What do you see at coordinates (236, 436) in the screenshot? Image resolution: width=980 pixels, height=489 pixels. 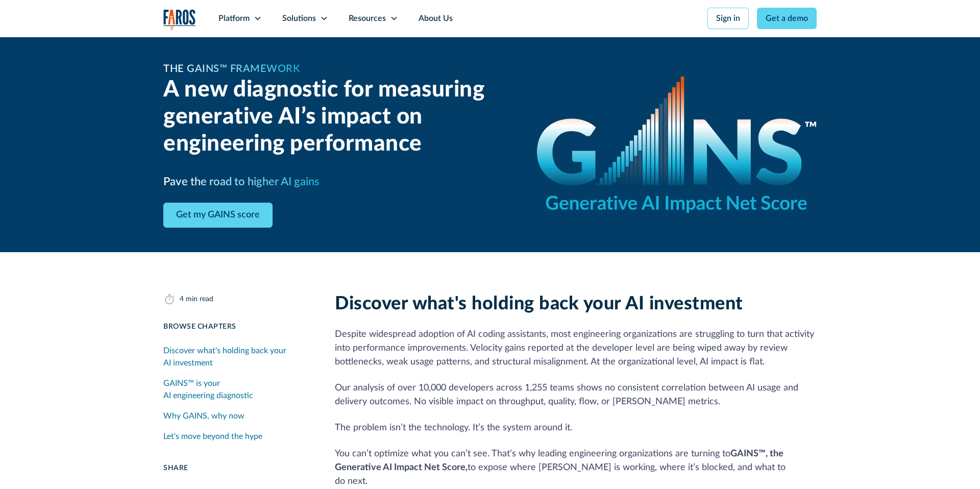 I see `a: Let's move beyond the hype` at bounding box center [236, 436].